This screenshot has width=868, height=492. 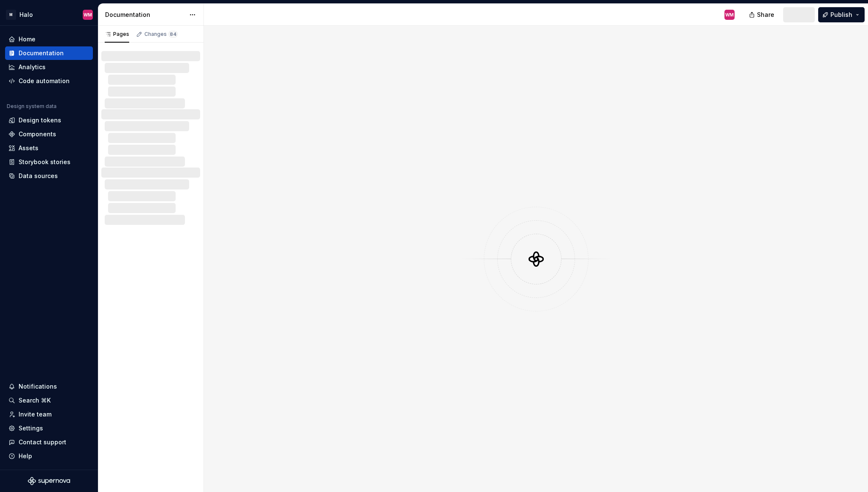 What do you see at coordinates (26, 15) in the screenshot?
I see `div: Halo` at bounding box center [26, 15].